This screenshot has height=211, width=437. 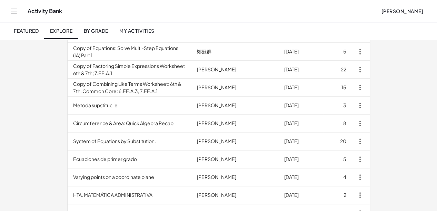 I want to click on span: By Grade, so click(x=96, y=31).